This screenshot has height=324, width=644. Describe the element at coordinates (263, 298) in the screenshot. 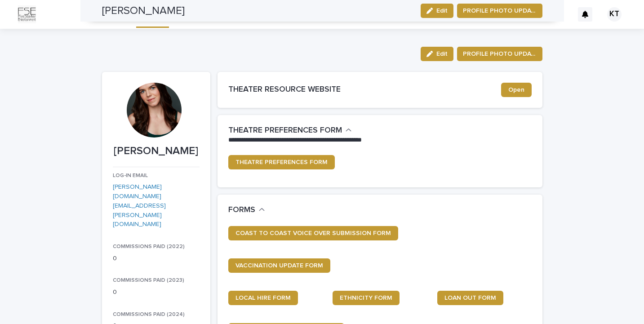

I see `span: LOCAL HIRE FORM` at that location.